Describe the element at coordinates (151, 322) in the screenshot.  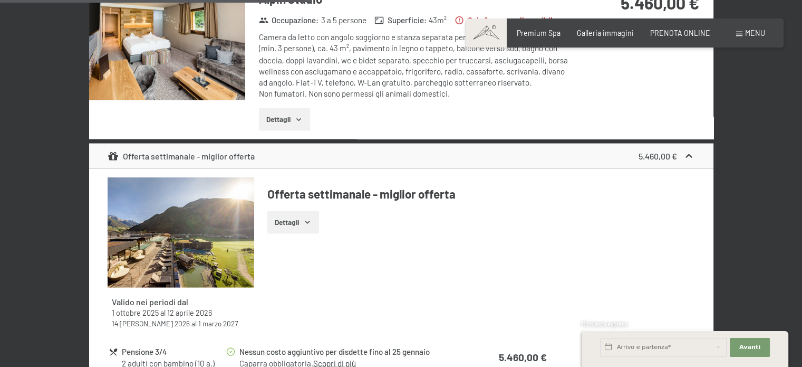
I see `time: 14/05/2026` at that location.